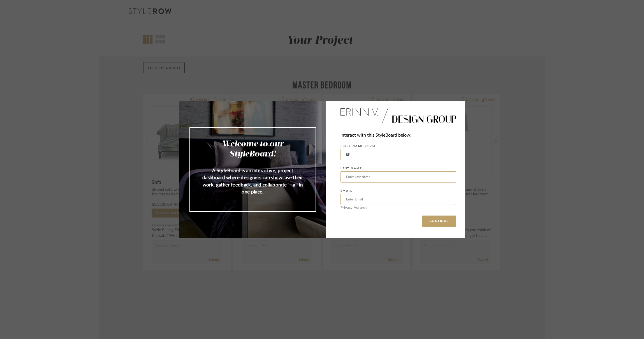  Describe the element at coordinates (370, 146) in the screenshot. I see `span: Required` at that location.